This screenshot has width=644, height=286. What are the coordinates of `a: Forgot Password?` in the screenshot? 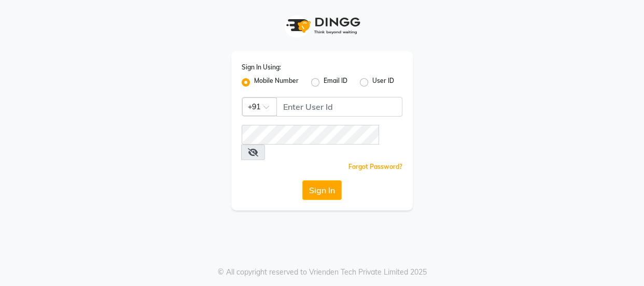 It's located at (375, 166).